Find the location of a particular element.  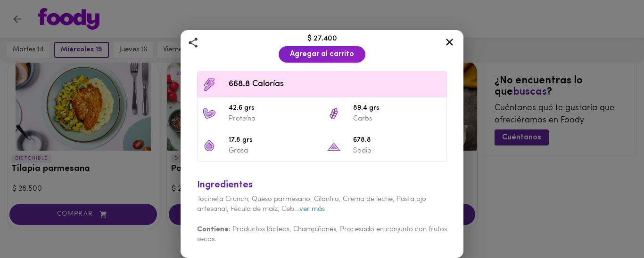

p: Sodio is located at coordinates (397, 151).